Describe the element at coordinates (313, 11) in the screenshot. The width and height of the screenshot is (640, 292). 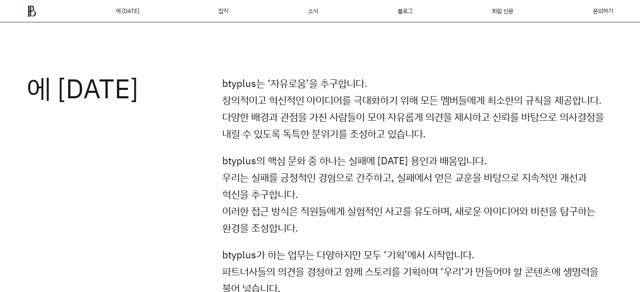
I see `font: 소식` at that location.